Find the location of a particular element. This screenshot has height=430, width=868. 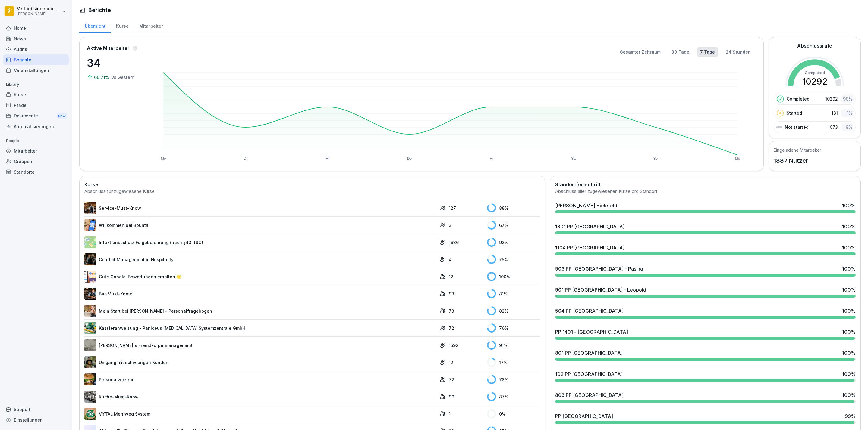

img: u8i1ib0ilql3mlm87z8b5j3m.png is located at coordinates (90, 414).